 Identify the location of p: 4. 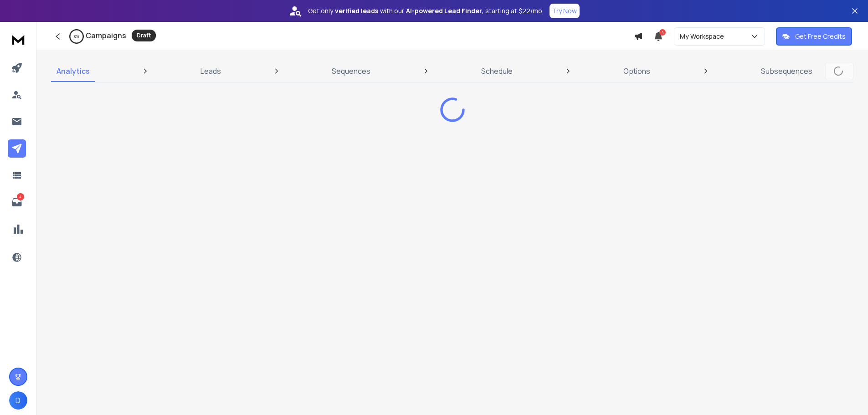
(21, 196).